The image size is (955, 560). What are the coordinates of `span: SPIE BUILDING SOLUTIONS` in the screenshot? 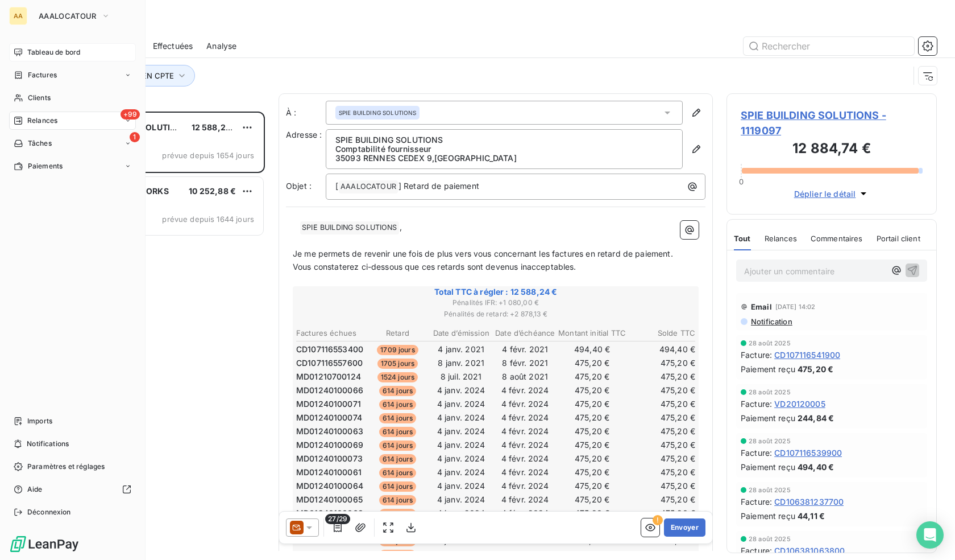 It's located at (377, 112).